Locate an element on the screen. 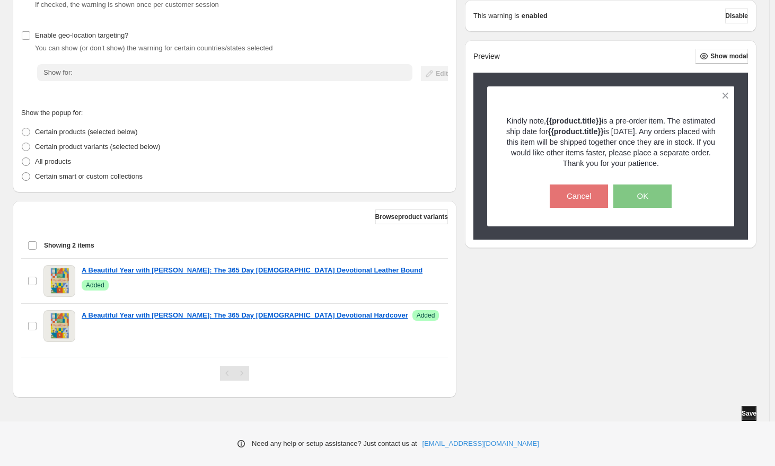  p: Certain smart or custom collections is located at coordinates (89, 177).